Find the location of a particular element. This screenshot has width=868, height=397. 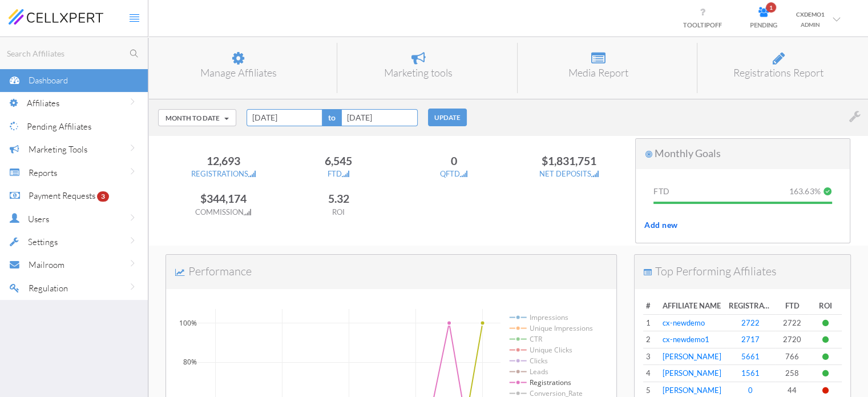

span: Performance is located at coordinates (219, 270).